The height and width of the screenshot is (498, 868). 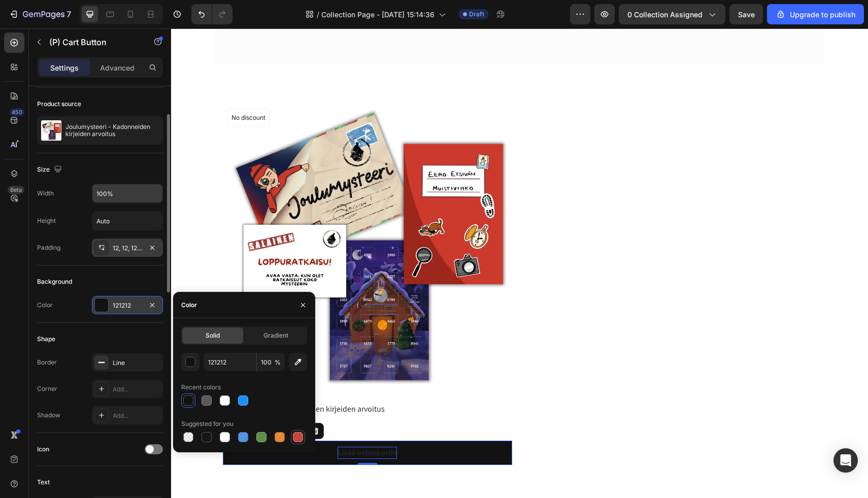 What do you see at coordinates (212, 336) in the screenshot?
I see `span: Solid` at bounding box center [212, 336].